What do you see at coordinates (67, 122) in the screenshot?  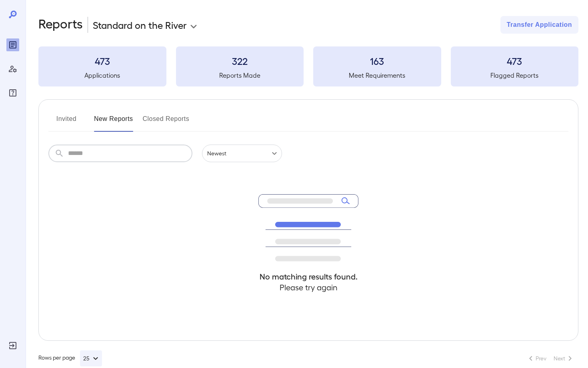 I see `button: Invited` at bounding box center [67, 122].